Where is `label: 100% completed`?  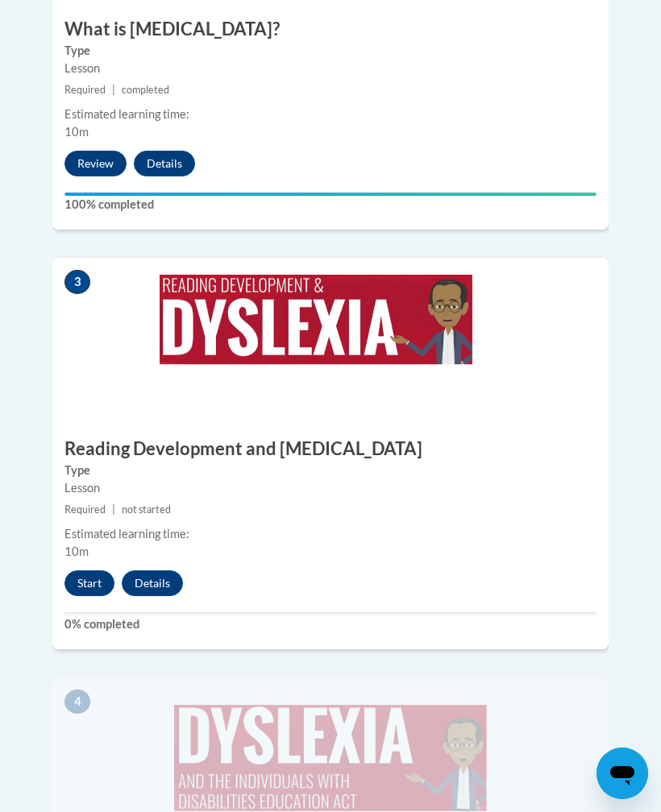
label: 100% completed is located at coordinates (330, 204).